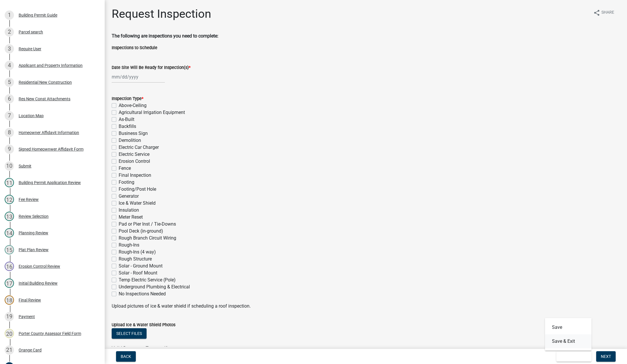 The image size is (627, 364). Describe the element at coordinates (38, 283) in the screenshot. I see `div: Initial Building Review` at that location.